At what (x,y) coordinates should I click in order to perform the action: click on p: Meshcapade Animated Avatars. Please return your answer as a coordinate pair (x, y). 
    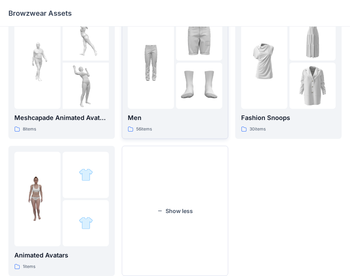
    Looking at the image, I should click on (62, 118).